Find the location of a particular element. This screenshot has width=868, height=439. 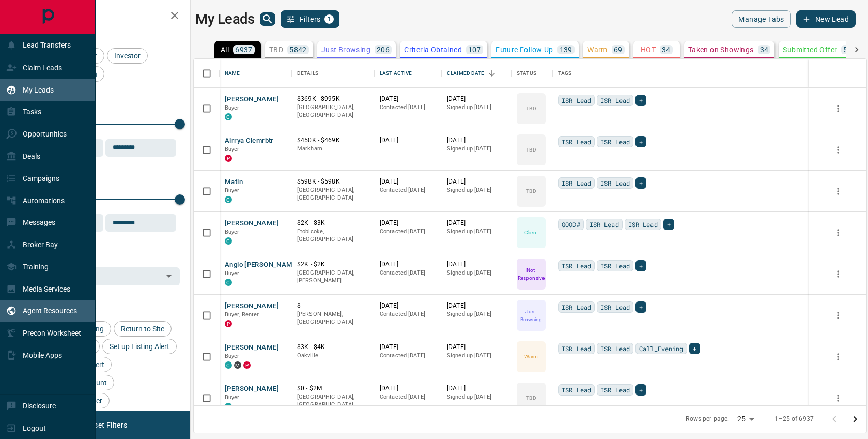

p: HOT is located at coordinates (648, 50).